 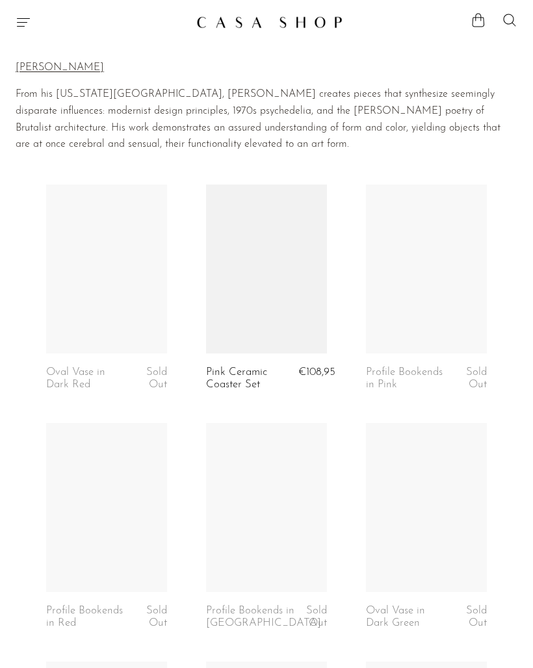 What do you see at coordinates (84, 378) in the screenshot?
I see `a: Oval Vase in Dark Red` at bounding box center [84, 378].